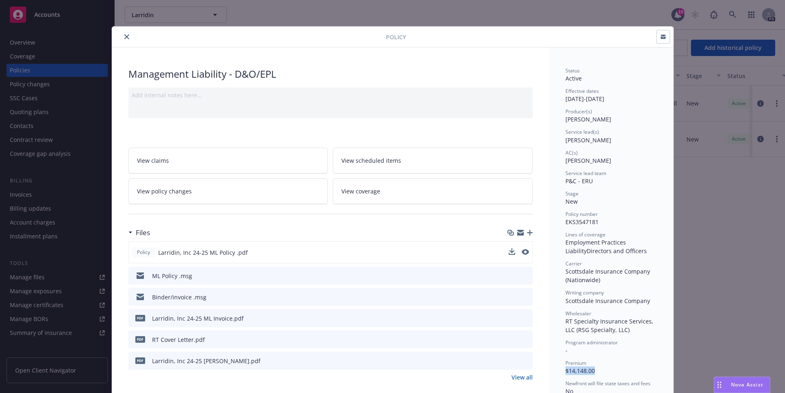 This screenshot has height=393, width=785. What do you see at coordinates (361, 191) in the screenshot?
I see `span: View coverage` at bounding box center [361, 191].